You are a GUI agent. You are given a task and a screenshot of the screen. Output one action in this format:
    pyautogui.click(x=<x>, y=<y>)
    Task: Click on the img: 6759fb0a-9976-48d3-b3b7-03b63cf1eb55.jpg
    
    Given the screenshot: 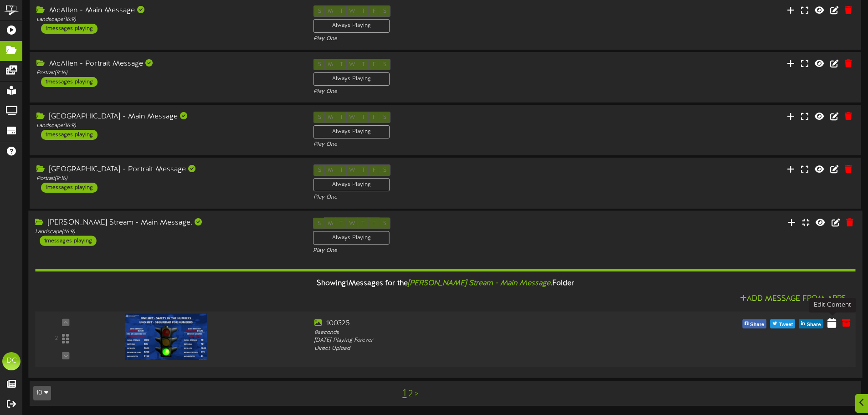 What is the action you would take?
    pyautogui.click(x=166, y=336)
    